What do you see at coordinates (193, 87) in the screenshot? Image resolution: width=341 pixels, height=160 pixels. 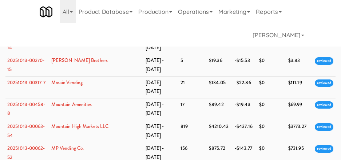 I see `td: 21` at bounding box center [193, 87].